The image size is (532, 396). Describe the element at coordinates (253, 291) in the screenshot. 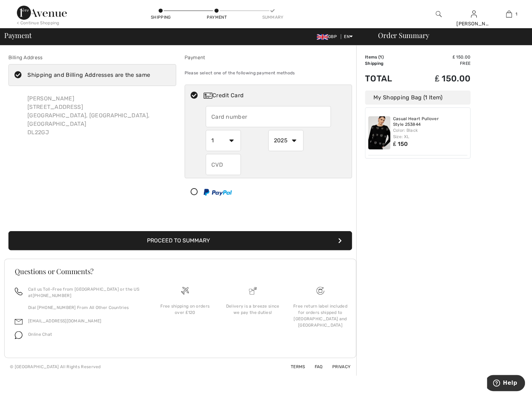

I see `img: Delivery is a breeze since we pay the duties!` at that location.